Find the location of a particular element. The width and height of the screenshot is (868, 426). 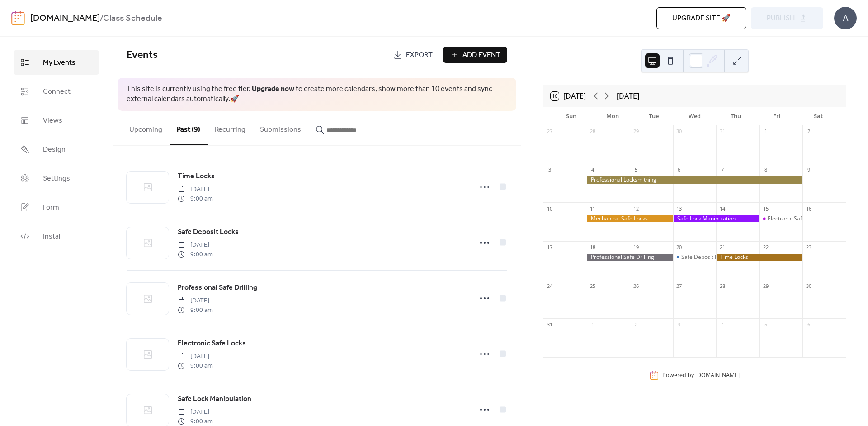

span: Install is located at coordinates (52, 237).